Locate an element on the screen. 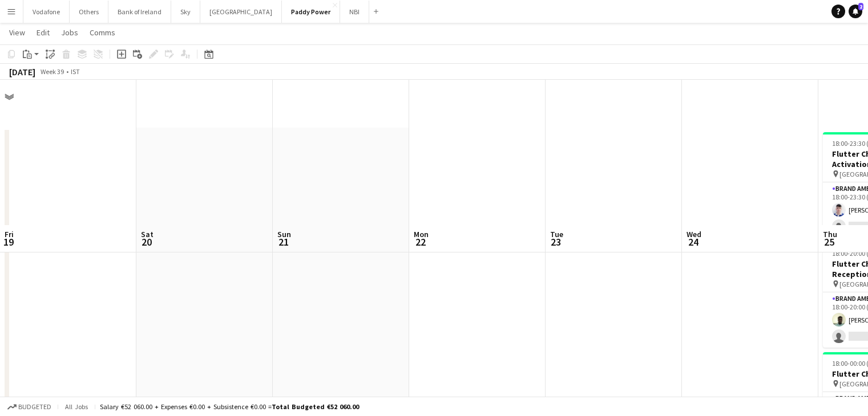  span: Week 39 is located at coordinates (52, 71).